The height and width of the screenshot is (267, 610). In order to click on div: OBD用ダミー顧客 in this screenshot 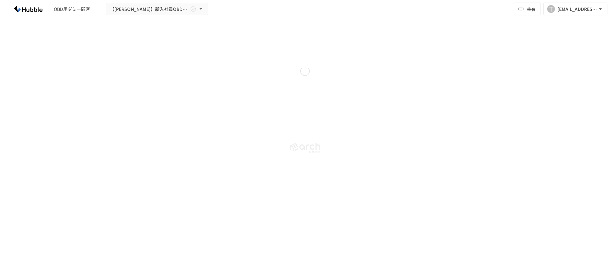, I will do `click(72, 9)`.